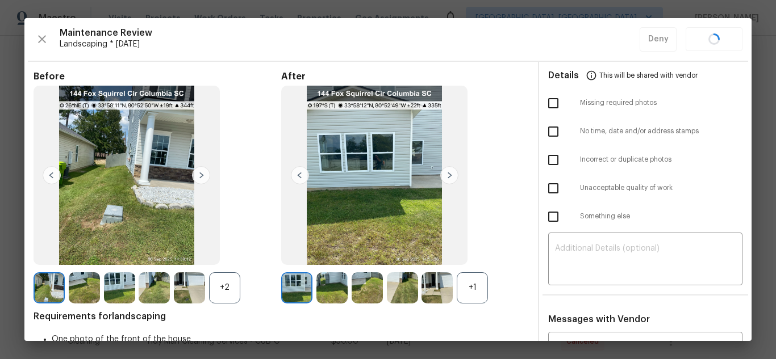 This screenshot has width=776, height=359. I want to click on span: No time, date and/or address stamps, so click(661, 131).